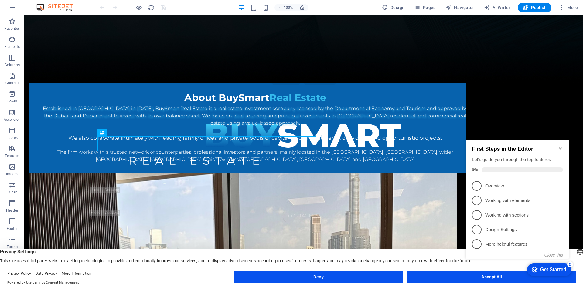  What do you see at coordinates (151, 8) in the screenshot?
I see `i: Reload page` at bounding box center [151, 8].